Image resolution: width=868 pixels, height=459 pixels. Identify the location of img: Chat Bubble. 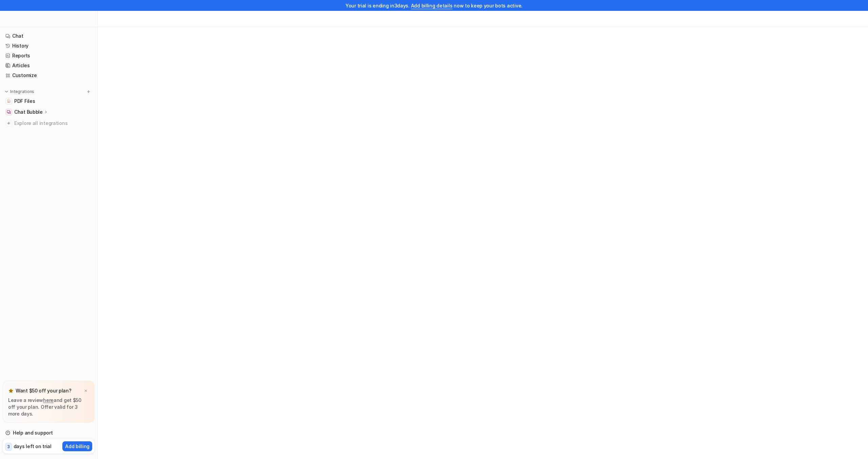
(9, 112).